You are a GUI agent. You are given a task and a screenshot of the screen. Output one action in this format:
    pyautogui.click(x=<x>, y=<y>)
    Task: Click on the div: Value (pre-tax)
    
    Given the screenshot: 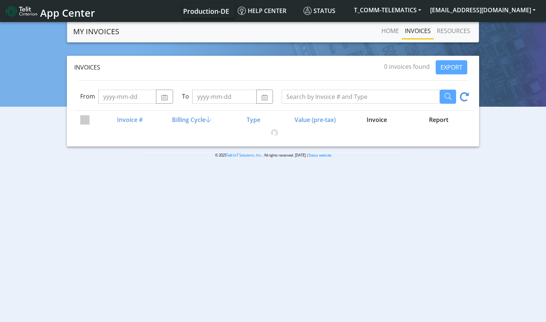 What is the action you would take?
    pyautogui.click(x=314, y=120)
    